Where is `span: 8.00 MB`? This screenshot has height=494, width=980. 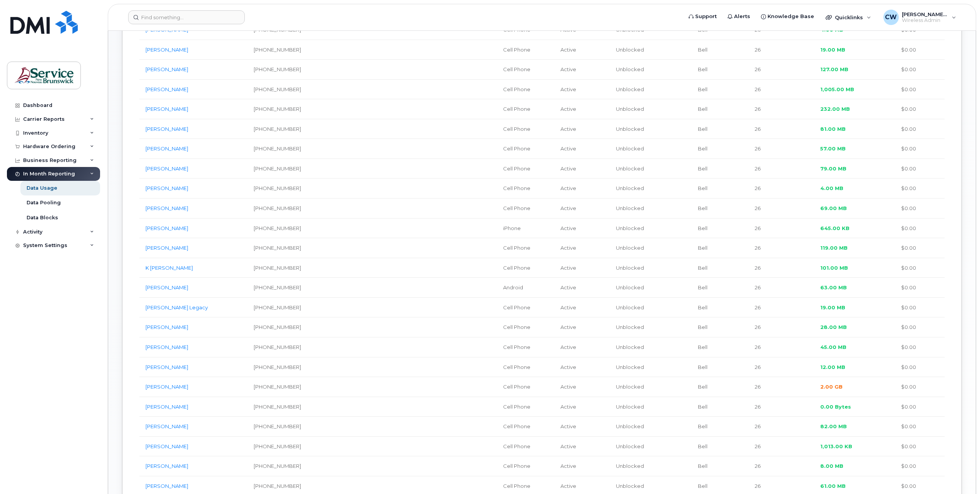
span: 8.00 MB is located at coordinates (832, 466).